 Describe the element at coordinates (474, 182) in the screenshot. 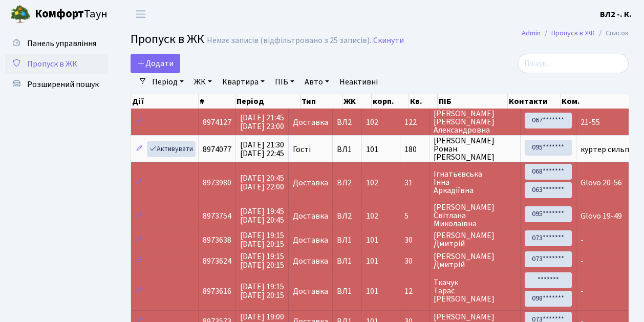

I see `span: Ігнатьєвська Інна Аркадіївна` at that location.